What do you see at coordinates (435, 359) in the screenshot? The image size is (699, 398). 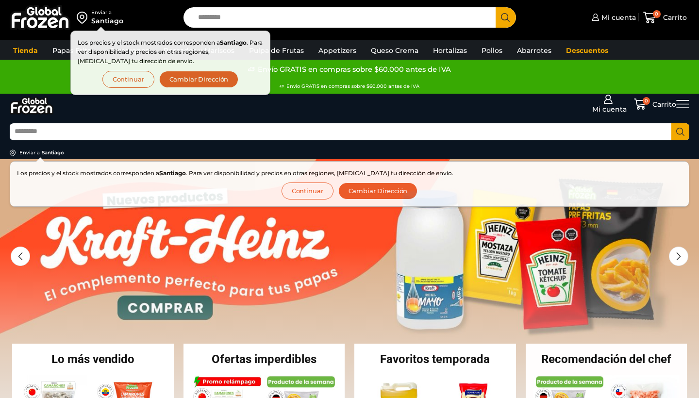 I see `h2: Favoritos temporada` at bounding box center [435, 359].